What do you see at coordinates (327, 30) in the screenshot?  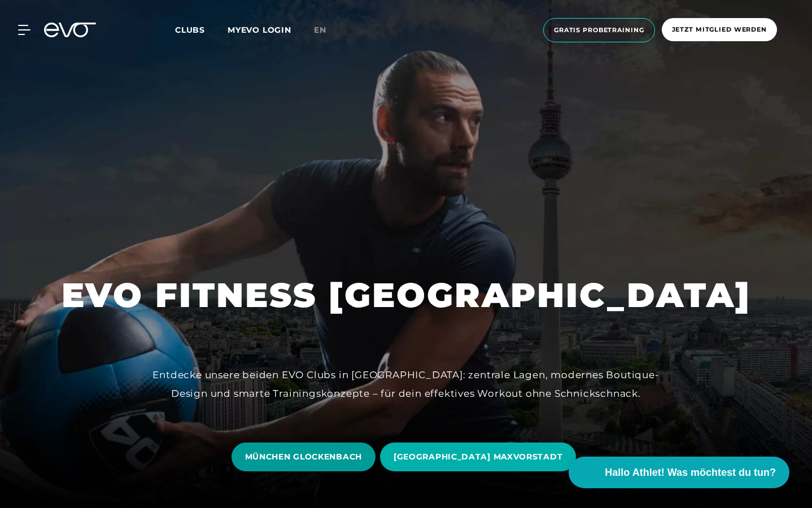 I see `a: en` at bounding box center [327, 30].